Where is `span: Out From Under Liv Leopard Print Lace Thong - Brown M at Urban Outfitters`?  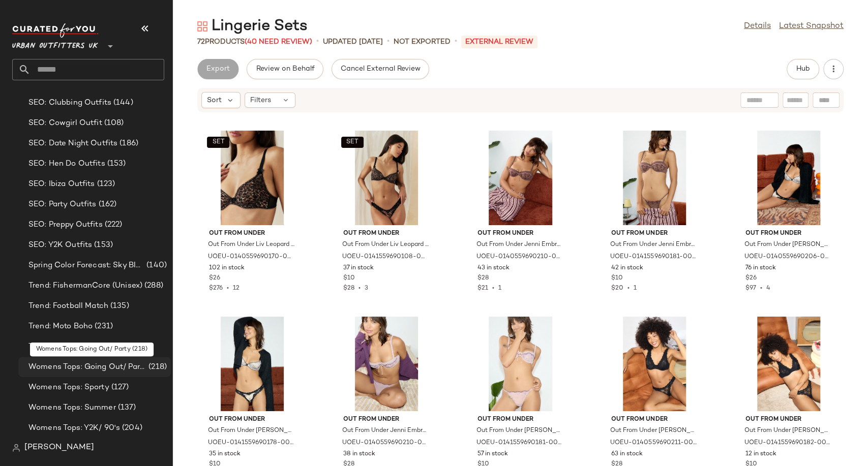
span: Out From Under Liv Leopard Print Lace Thong - Brown M at Urban Outfitters is located at coordinates (385, 245).